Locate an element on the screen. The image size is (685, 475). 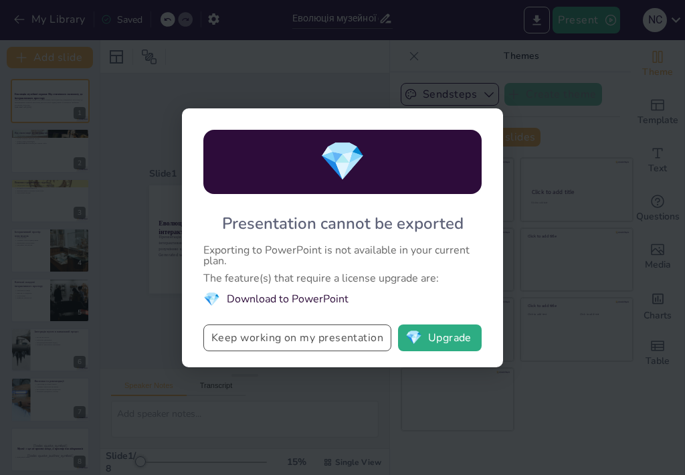
li: Download to PowerPoint is located at coordinates (342, 299).